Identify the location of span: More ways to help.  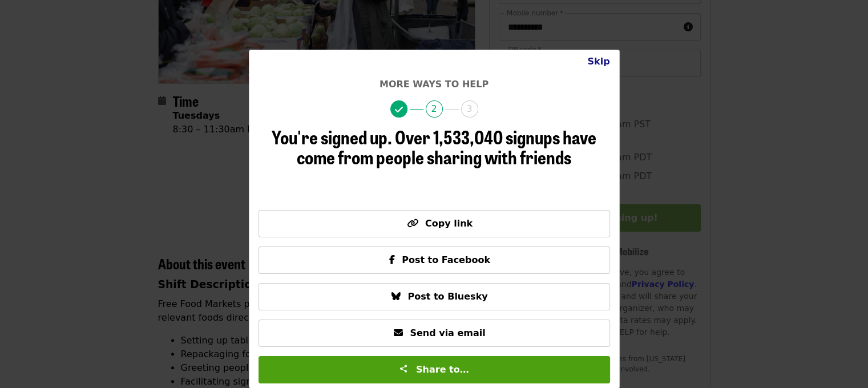
(434, 84).